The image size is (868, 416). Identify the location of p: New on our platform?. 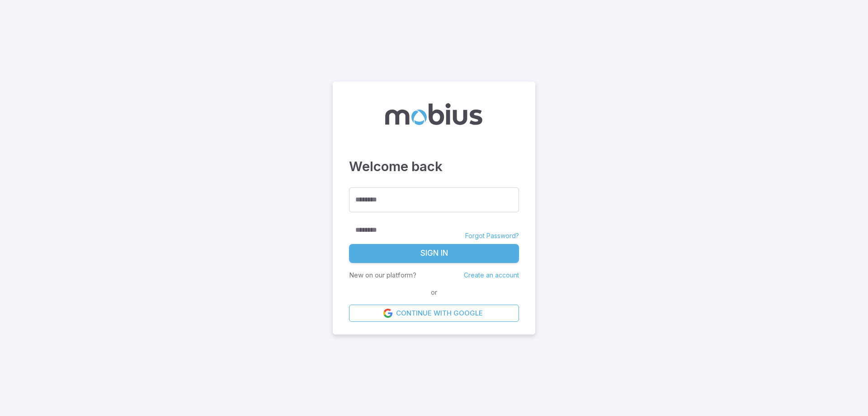
(383, 275).